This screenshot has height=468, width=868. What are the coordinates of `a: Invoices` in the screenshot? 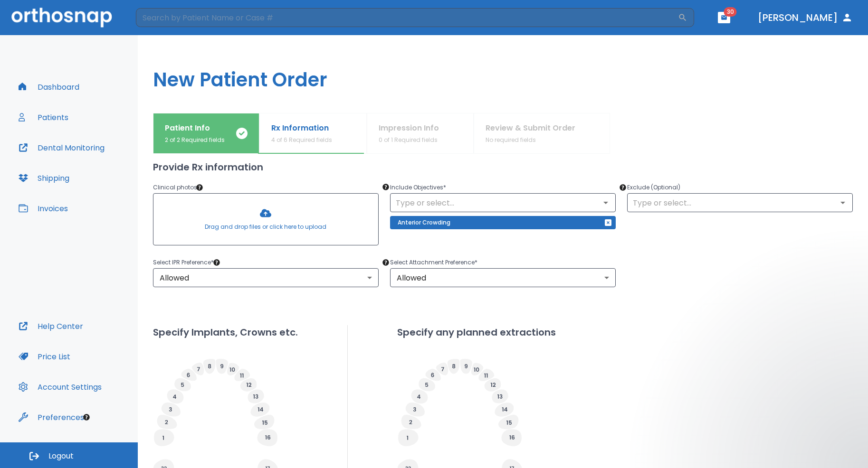 It's located at (43, 208).